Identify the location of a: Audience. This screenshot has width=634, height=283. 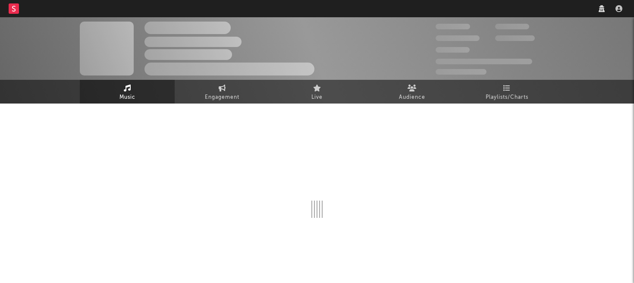
(412, 91).